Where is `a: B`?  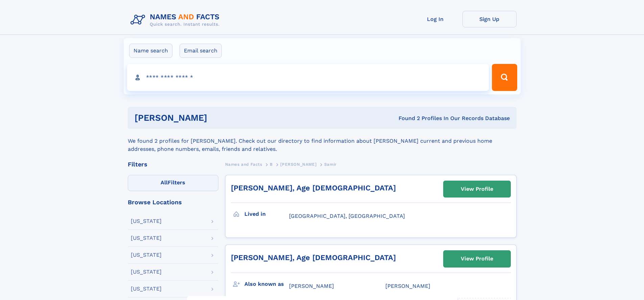 a: B is located at coordinates (271, 164).